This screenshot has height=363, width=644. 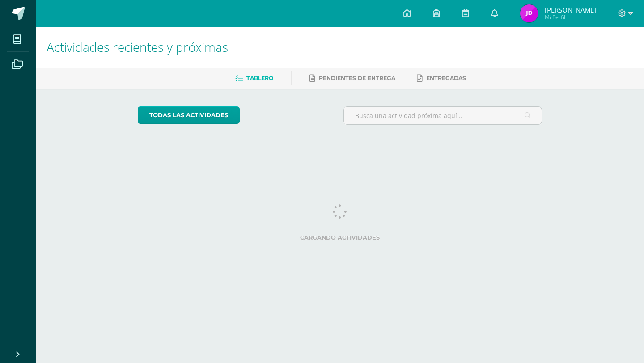 What do you see at coordinates (254, 78) in the screenshot?
I see `a: Tablero` at bounding box center [254, 78].